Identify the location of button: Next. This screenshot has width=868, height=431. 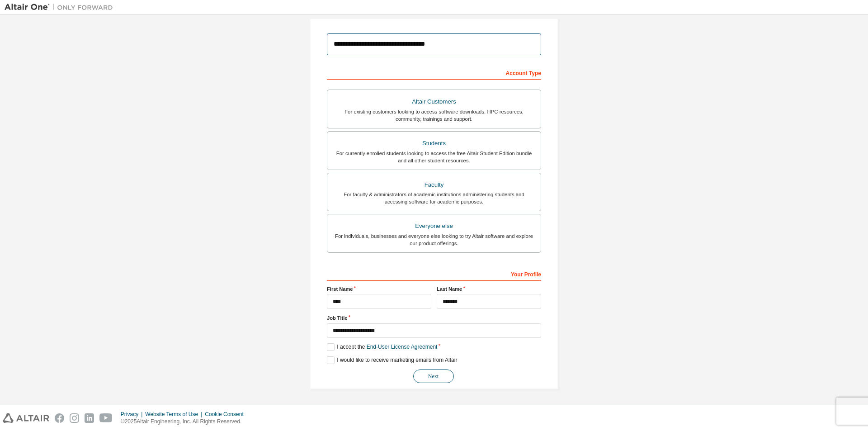
(434, 376).